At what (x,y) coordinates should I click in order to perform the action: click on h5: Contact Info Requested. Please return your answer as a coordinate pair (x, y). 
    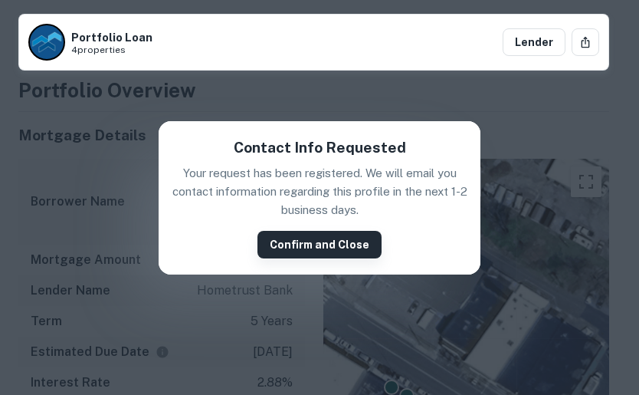
    Looking at the image, I should click on (320, 147).